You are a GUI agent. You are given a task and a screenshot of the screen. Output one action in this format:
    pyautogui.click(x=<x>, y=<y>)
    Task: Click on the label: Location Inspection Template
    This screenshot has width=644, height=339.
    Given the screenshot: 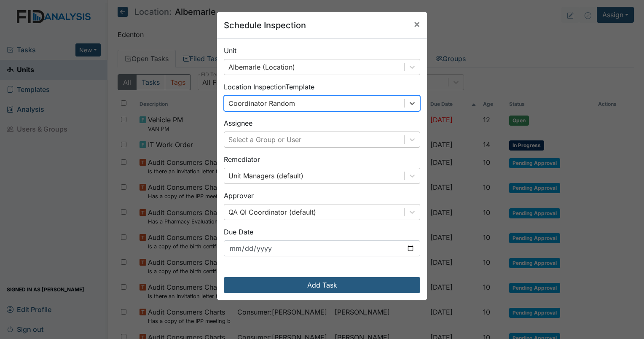 What is the action you would take?
    pyautogui.click(x=269, y=87)
    